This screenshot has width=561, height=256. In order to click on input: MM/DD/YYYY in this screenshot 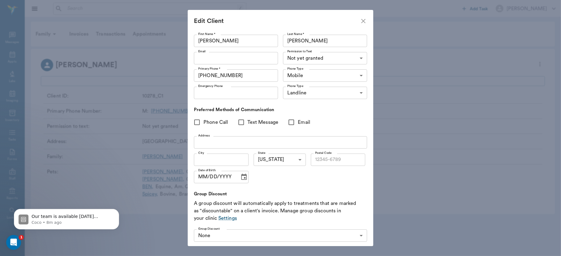, I will do `click(215, 177)`.